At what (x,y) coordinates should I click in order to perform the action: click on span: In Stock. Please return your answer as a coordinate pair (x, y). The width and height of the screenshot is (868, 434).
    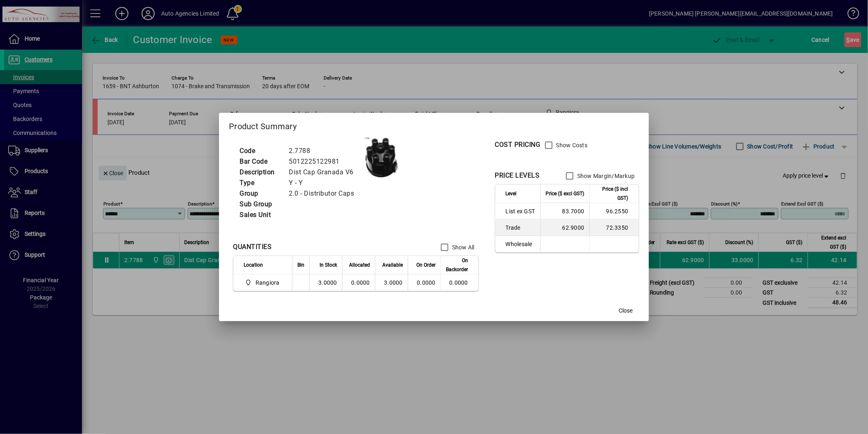
    Looking at the image, I should click on (328, 265).